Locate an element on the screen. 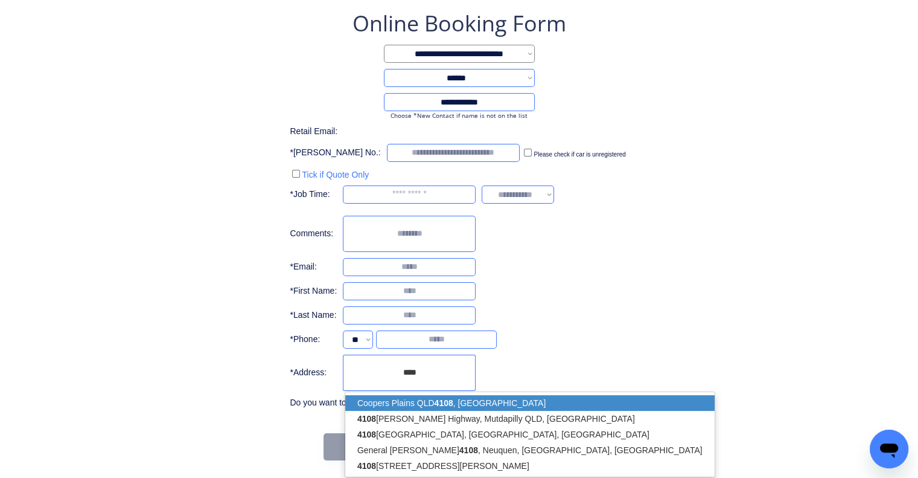 This screenshot has height=478, width=918. label: Tick if Quote Only is located at coordinates (335, 174).